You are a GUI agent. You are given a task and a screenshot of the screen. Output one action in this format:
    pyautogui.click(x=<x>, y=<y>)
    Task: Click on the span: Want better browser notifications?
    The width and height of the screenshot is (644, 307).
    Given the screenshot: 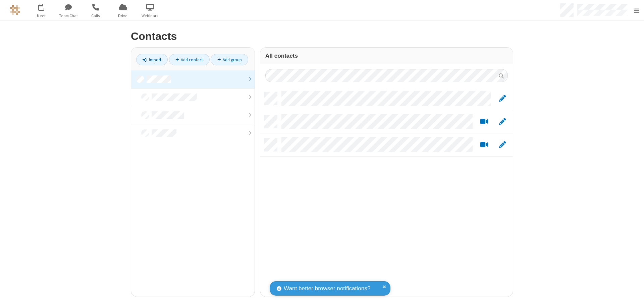 What is the action you would take?
    pyautogui.click(x=327, y=289)
    